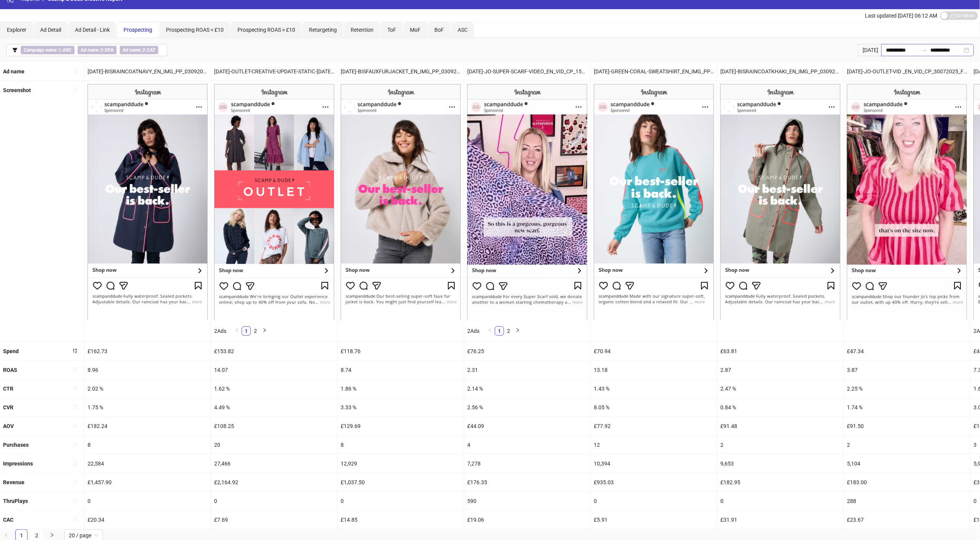  I want to click on div: 3.87, so click(907, 370).